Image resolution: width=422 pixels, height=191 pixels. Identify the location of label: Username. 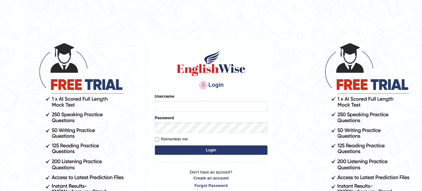
(164, 96).